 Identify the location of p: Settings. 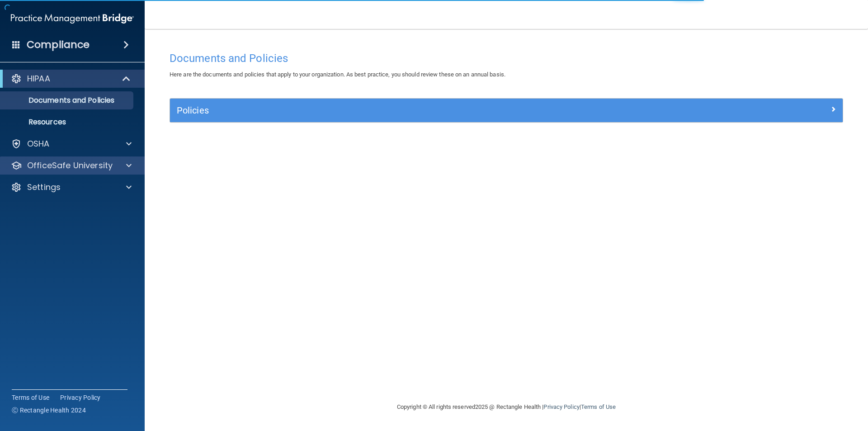
(43, 187).